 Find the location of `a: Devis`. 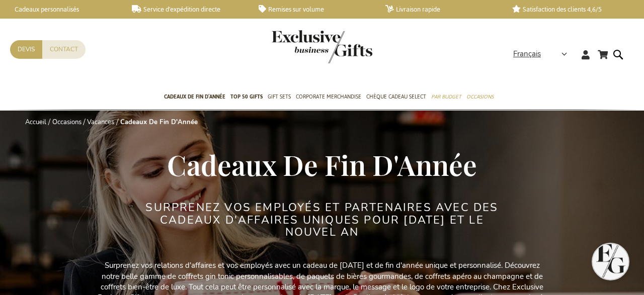

a: Devis is located at coordinates (26, 49).